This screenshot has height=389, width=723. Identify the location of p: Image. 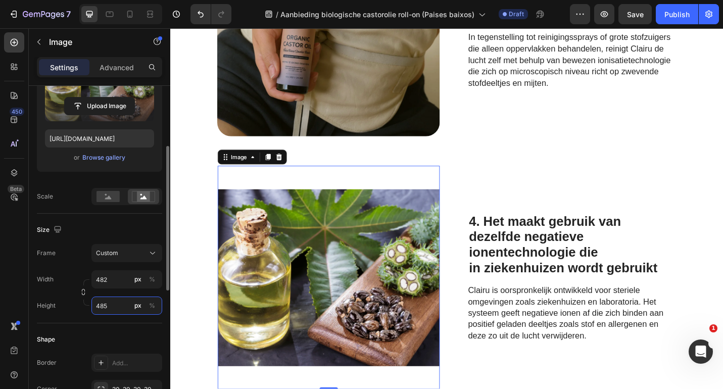
(92, 42).